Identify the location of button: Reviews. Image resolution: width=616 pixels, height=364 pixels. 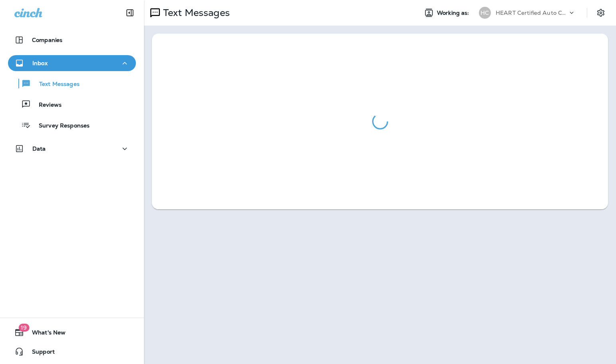
(72, 104).